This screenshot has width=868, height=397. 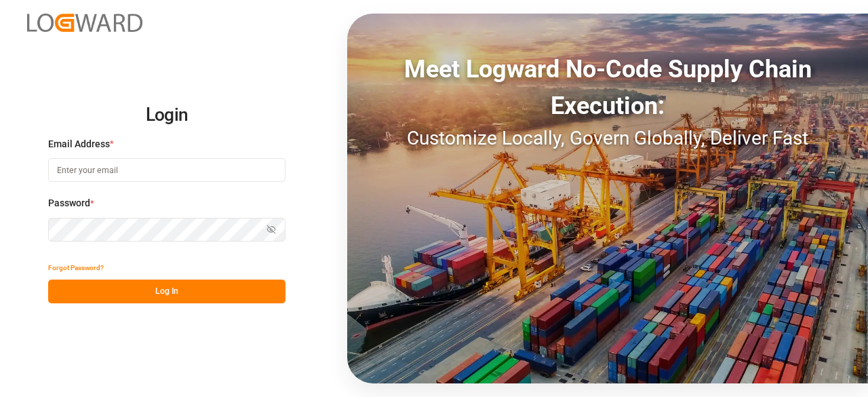 I want to click on h2: Login, so click(x=167, y=115).